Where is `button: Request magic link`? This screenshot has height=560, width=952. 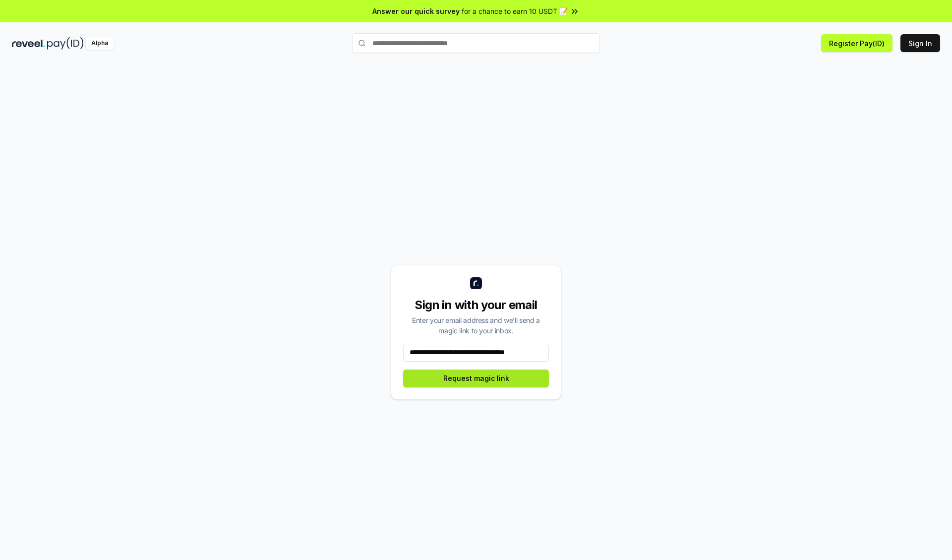 button: Request magic link is located at coordinates (476, 378).